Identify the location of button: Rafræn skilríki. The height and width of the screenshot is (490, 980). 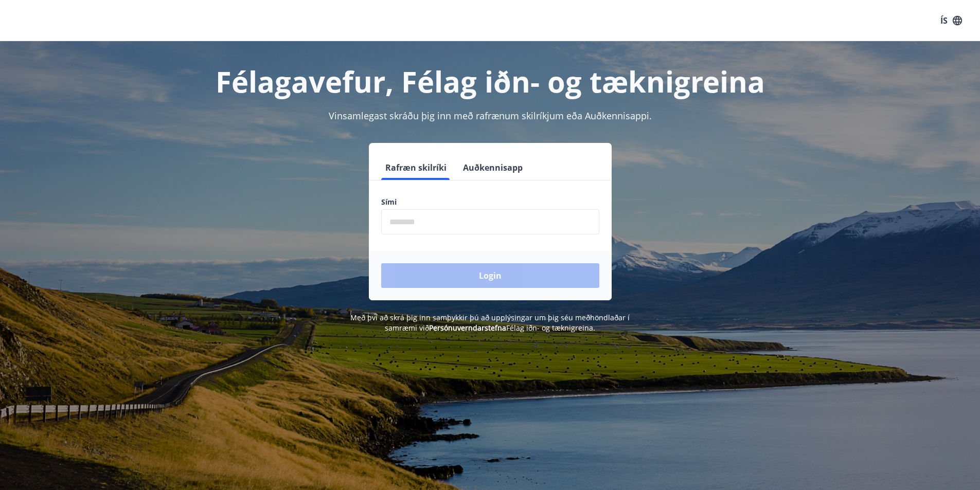
(416, 168).